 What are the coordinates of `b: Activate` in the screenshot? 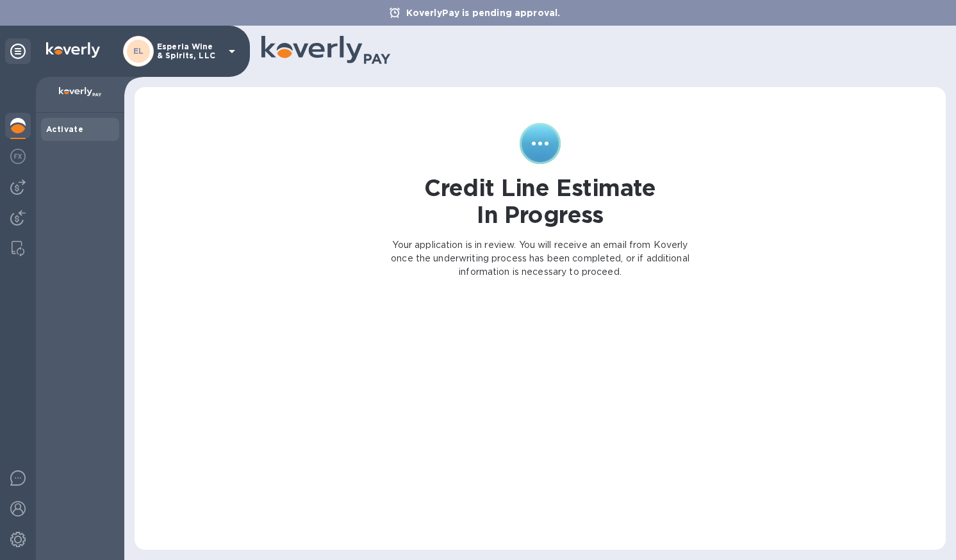 It's located at (65, 128).